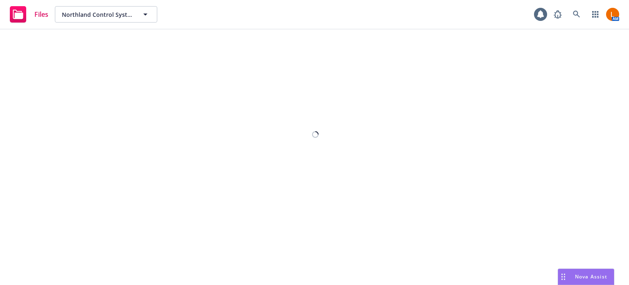  What do you see at coordinates (613, 14) in the screenshot?
I see `img: photo` at bounding box center [613, 14].